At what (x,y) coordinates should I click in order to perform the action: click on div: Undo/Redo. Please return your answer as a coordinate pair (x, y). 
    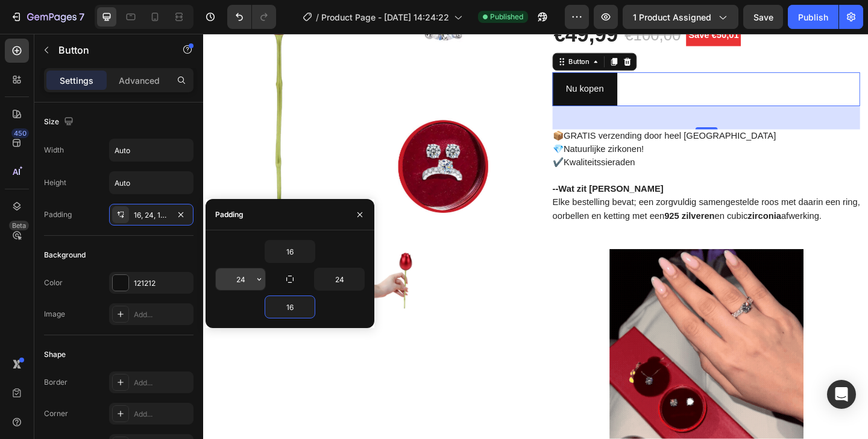
    Looking at the image, I should click on (252, 17).